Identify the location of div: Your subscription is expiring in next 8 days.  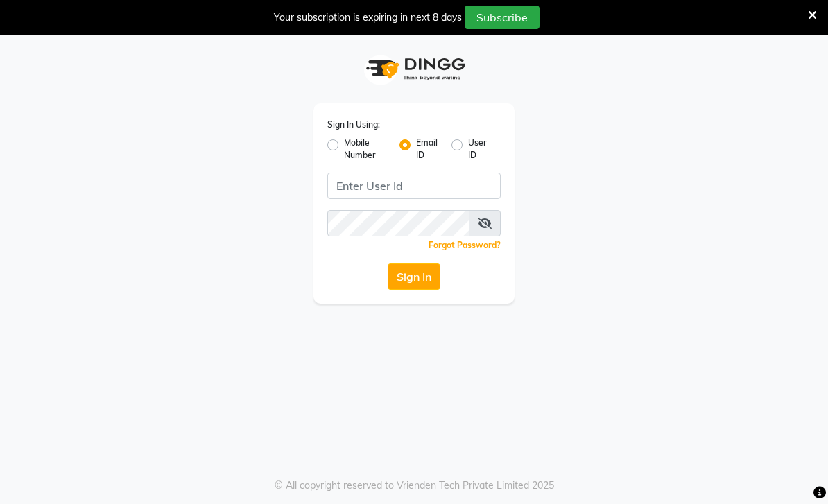
(368, 17).